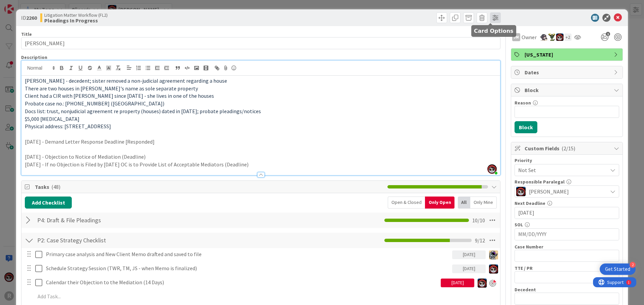  I want to click on div: SOL, so click(567, 225).